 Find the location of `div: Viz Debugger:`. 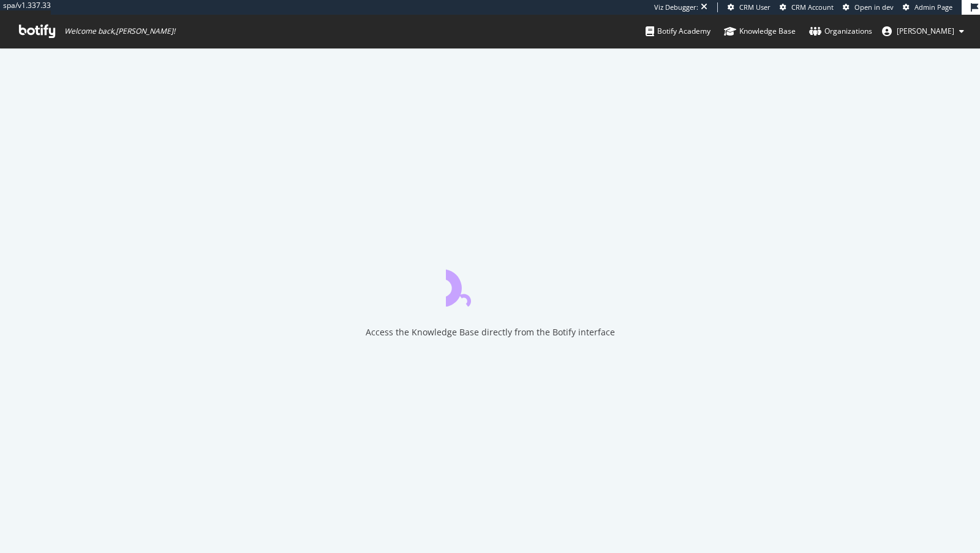

div: Viz Debugger: is located at coordinates (676, 8).